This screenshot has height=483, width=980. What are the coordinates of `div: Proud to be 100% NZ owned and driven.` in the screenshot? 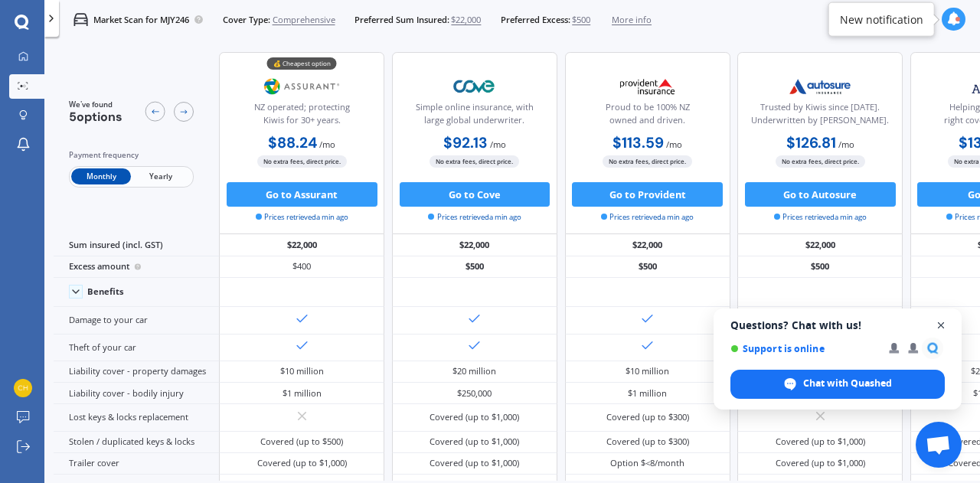 It's located at (646, 116).